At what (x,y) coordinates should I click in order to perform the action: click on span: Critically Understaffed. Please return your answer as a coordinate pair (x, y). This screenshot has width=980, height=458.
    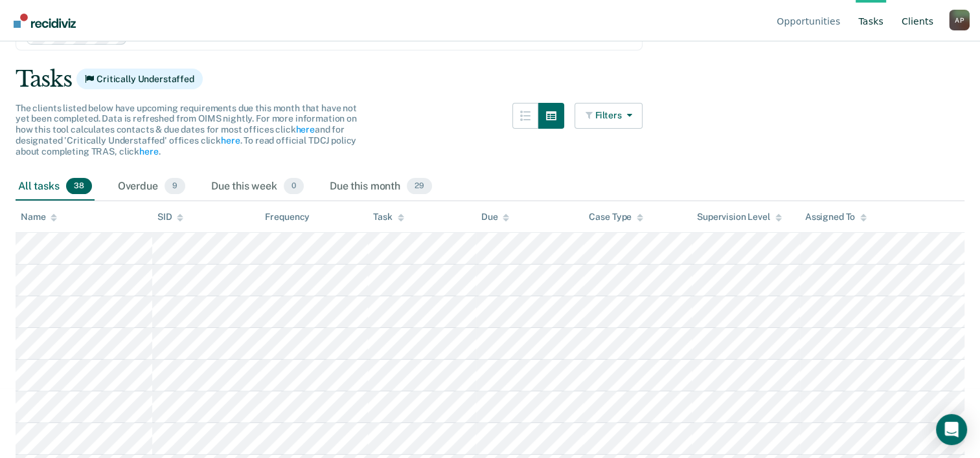
    Looking at the image, I should click on (139, 79).